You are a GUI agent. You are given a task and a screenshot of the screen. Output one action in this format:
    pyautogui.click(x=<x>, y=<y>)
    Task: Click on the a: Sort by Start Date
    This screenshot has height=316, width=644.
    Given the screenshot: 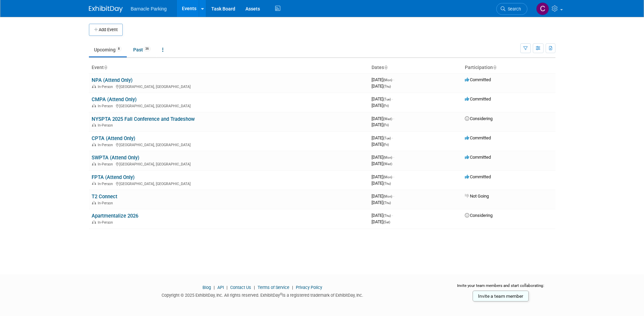 What is the action you would take?
    pyautogui.click(x=386, y=67)
    